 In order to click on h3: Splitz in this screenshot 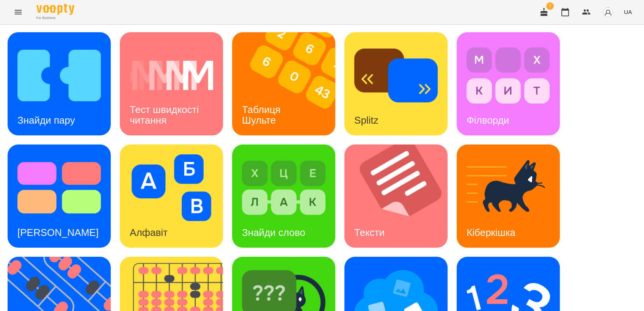, I will do `click(366, 120)`.